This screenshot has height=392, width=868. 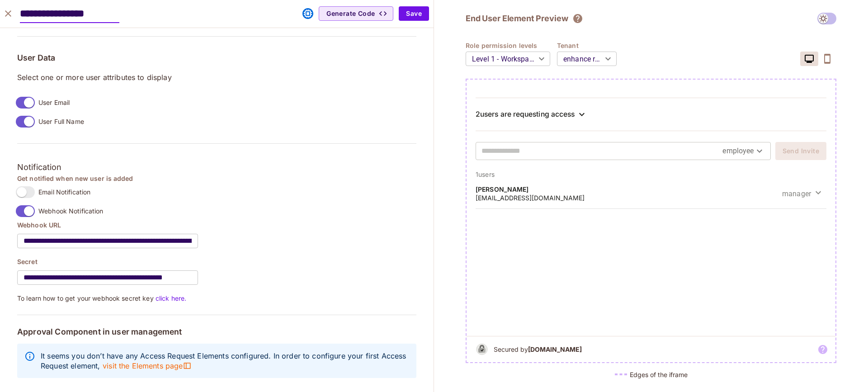 I want to click on span: manager, so click(x=797, y=194).